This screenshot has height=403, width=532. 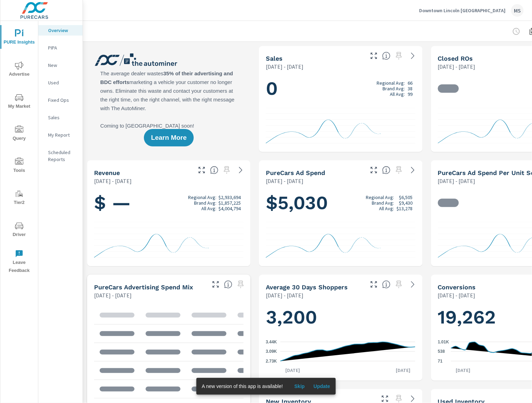 What do you see at coordinates (63, 135) in the screenshot?
I see `p: My Report` at bounding box center [63, 135].